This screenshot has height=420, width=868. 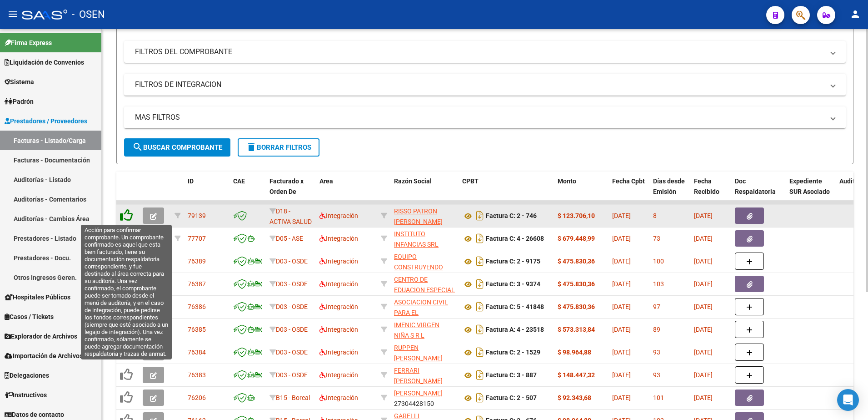 I want to click on span: 89, so click(x=657, y=329).